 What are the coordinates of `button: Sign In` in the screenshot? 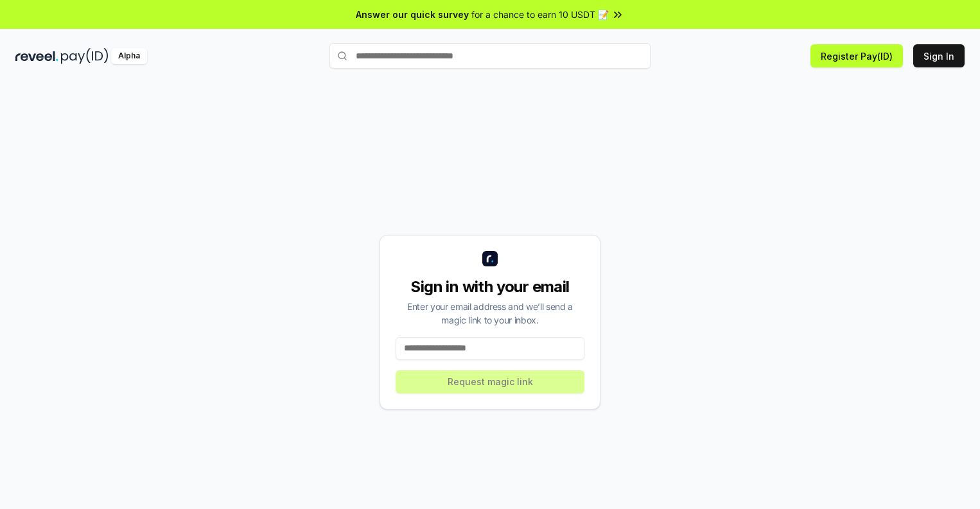 It's located at (939, 56).